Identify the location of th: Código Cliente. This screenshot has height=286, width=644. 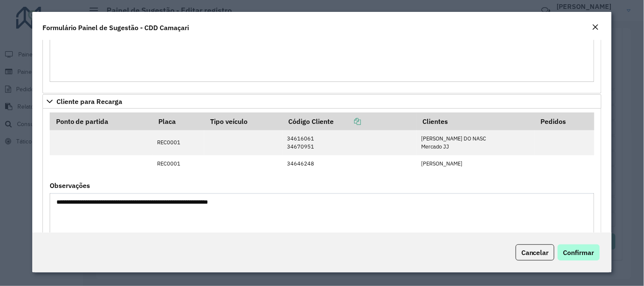
(349, 122).